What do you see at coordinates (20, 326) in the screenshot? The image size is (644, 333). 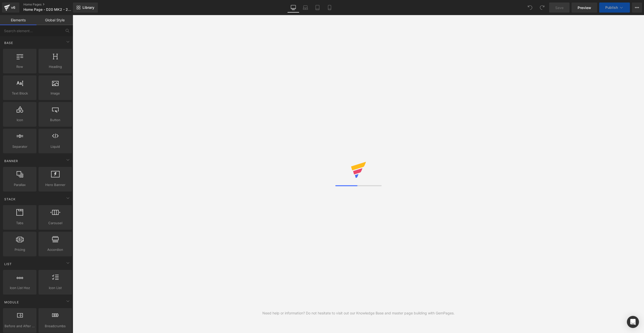 I see `span: Before and After Images` at bounding box center [20, 326].